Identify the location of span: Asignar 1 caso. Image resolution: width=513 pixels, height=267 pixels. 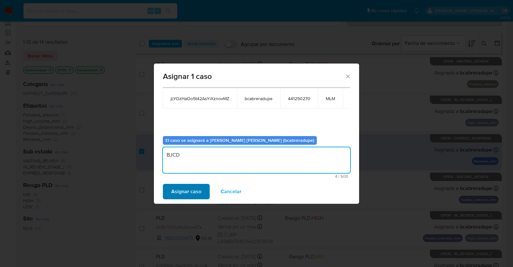
(254, 76).